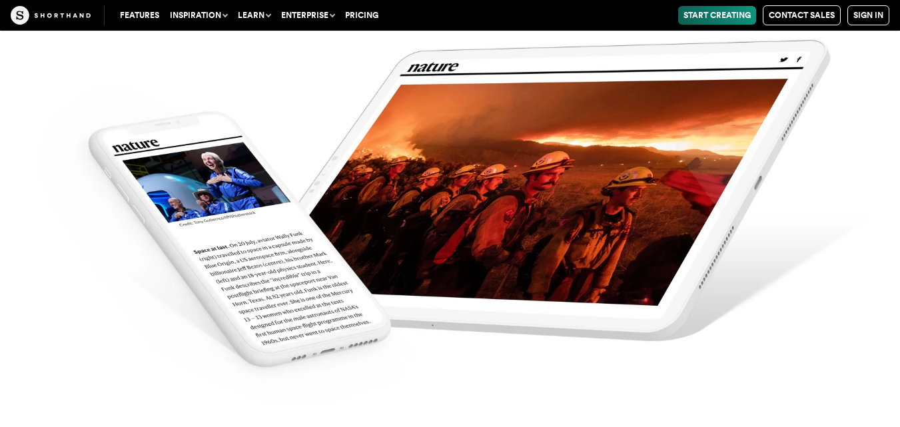 This screenshot has width=900, height=427. Describe the element at coordinates (868, 15) in the screenshot. I see `a: Sign in` at that location.